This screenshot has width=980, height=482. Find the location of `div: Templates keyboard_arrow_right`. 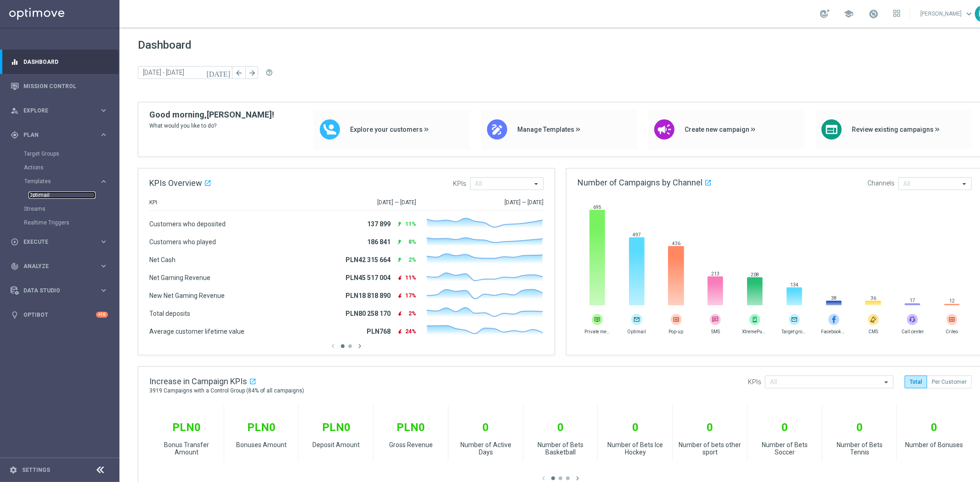

div: Templates keyboard_arrow_right is located at coordinates (67, 182).